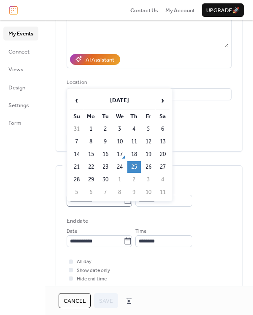  I want to click on td: 27, so click(163, 167).